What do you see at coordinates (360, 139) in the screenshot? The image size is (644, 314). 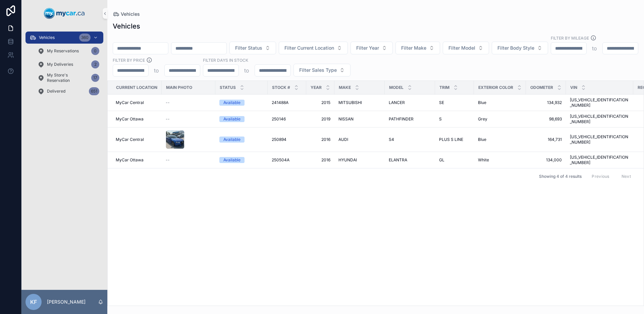 I see `a: AUDI` at bounding box center [360, 139].